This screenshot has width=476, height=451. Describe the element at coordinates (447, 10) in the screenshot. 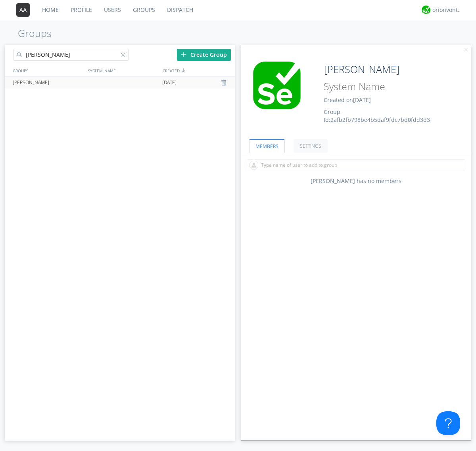

I see `div: orionvontas+atlas+automation+org2` at that location.